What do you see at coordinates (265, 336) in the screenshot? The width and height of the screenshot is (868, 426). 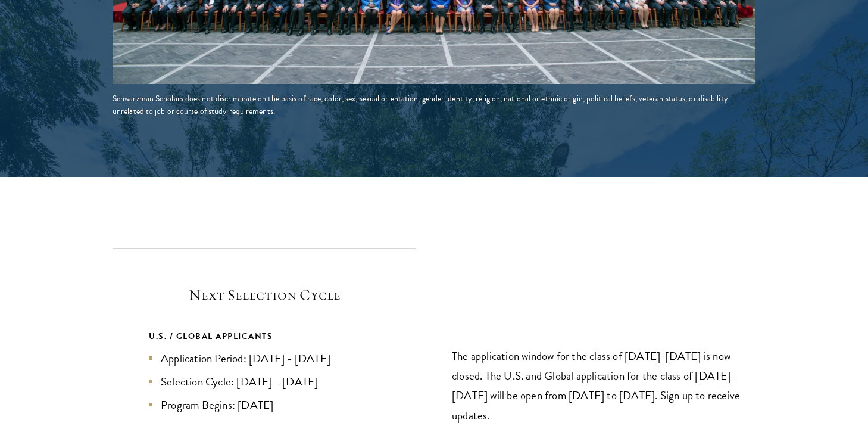 I see `div: U.S. / GLOBAL APPLICANTS` at bounding box center [265, 336].